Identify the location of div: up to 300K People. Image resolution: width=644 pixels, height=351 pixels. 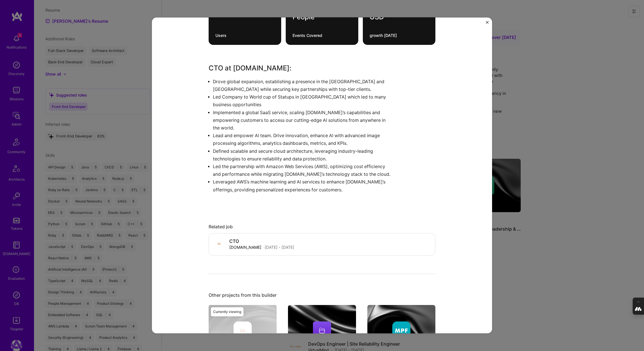
(322, 13).